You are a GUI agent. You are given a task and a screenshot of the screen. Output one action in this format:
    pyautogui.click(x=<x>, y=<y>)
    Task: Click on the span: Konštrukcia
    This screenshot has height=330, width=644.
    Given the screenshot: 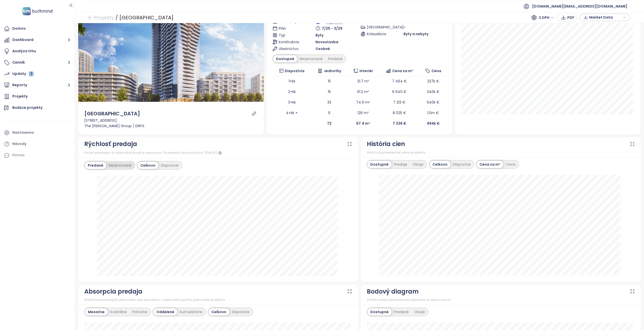 What is the action you would take?
    pyautogui.click(x=289, y=42)
    